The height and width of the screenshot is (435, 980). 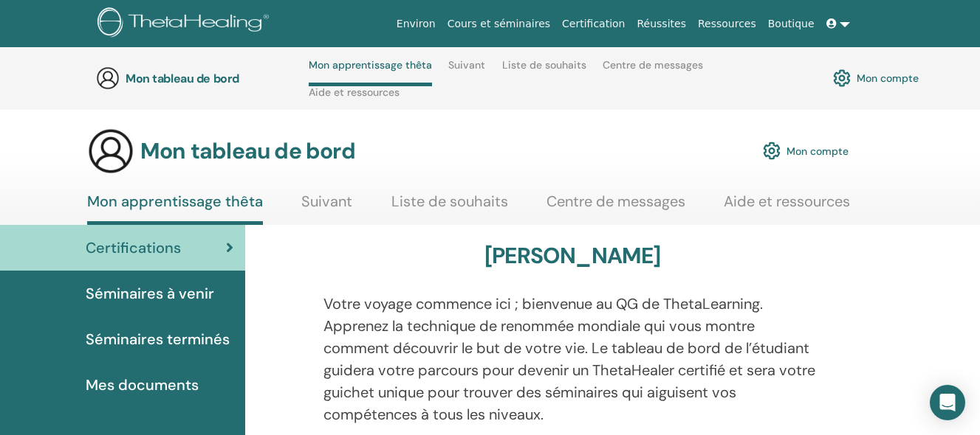 What do you see at coordinates (142, 385) in the screenshot?
I see `span: Mes documents` at bounding box center [142, 385].